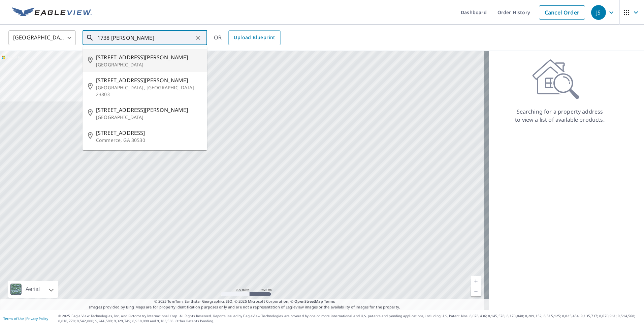  What do you see at coordinates (247, 38) in the screenshot?
I see `div: OR` at bounding box center [247, 38].